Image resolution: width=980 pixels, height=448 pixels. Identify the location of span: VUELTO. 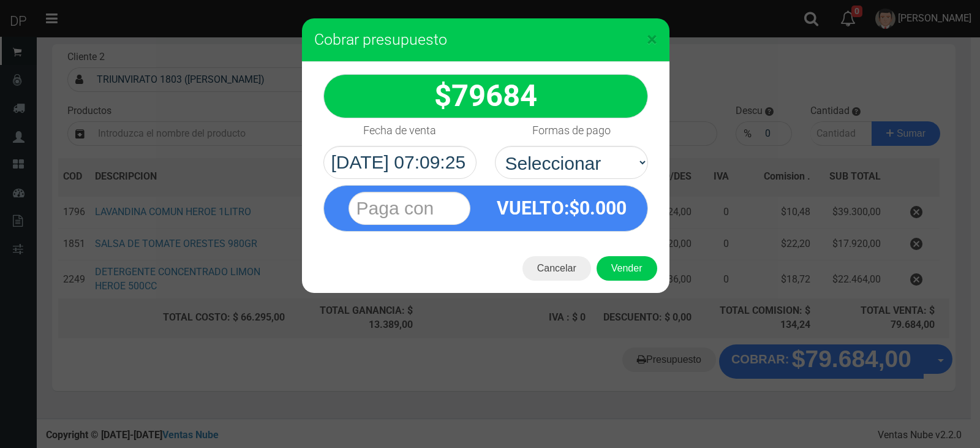
(530, 207).